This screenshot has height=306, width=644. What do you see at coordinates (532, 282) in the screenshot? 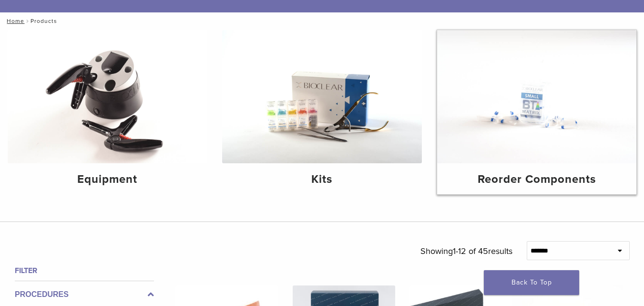
I see `a: Back To Top` at bounding box center [532, 282].